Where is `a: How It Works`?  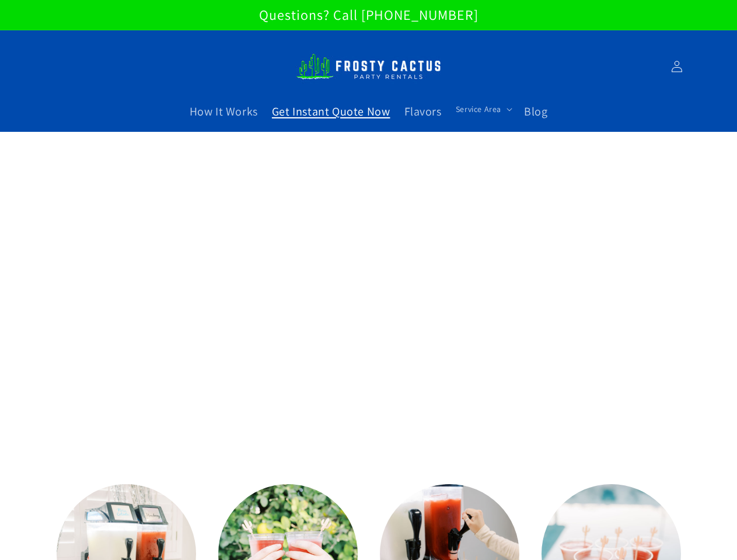
a: How It Works is located at coordinates (223, 111).